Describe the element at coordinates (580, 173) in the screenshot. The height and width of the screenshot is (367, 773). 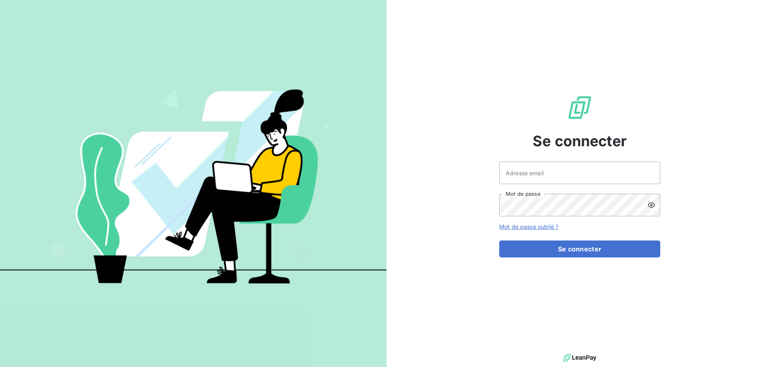
I see `input: placeholder` at that location.